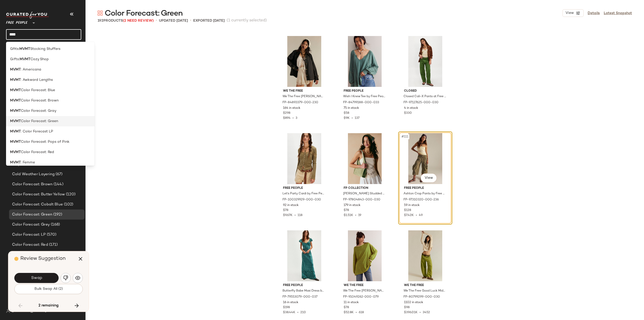 Image resolution: width=644 pixels, height=320 pixels. What do you see at coordinates (37, 80) in the screenshot?
I see `span: : Awkward Lengths` at bounding box center [37, 80].